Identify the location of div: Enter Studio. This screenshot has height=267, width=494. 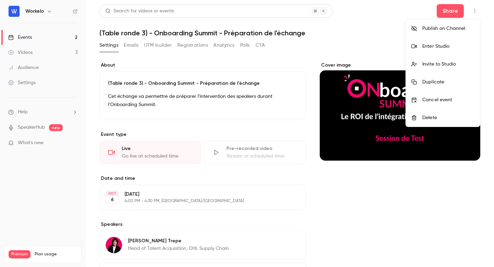
(448, 46).